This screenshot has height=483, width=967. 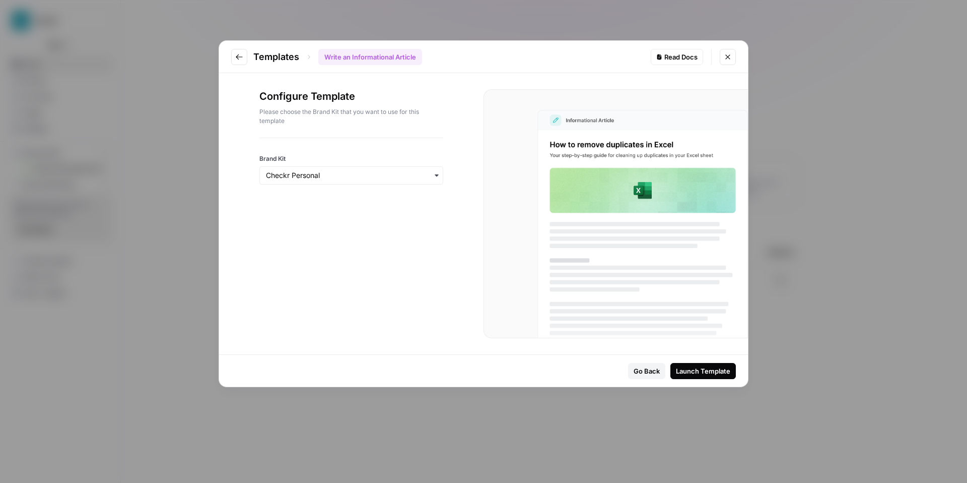 What do you see at coordinates (370, 57) in the screenshot?
I see `div: Write an Informational Article` at bounding box center [370, 57].